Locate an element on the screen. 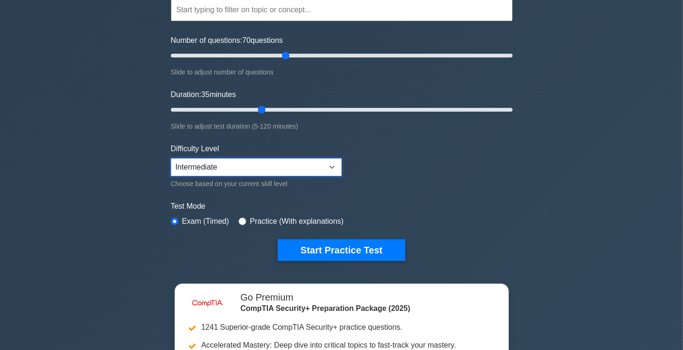 The height and width of the screenshot is (350, 683). label: Number of questions: questions is located at coordinates (227, 41).